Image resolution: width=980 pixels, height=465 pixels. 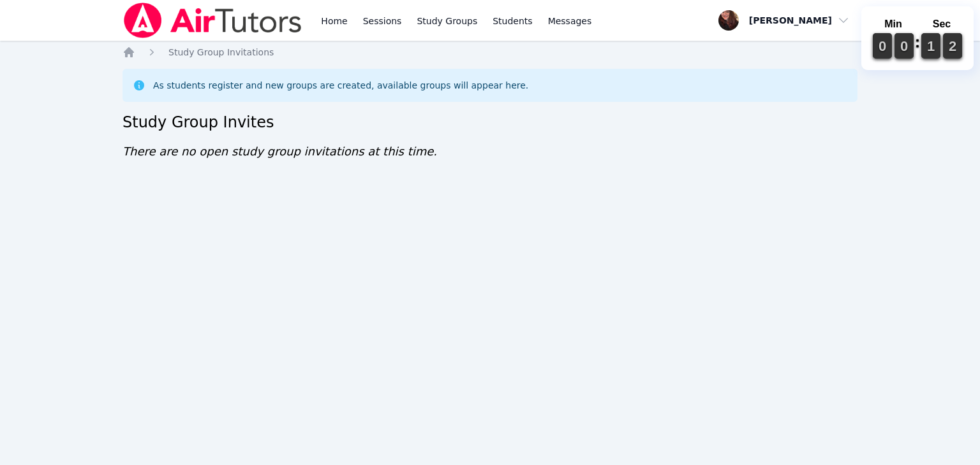 What do you see at coordinates (221, 53) in the screenshot?
I see `span: Study Group Invitations` at bounding box center [221, 53].